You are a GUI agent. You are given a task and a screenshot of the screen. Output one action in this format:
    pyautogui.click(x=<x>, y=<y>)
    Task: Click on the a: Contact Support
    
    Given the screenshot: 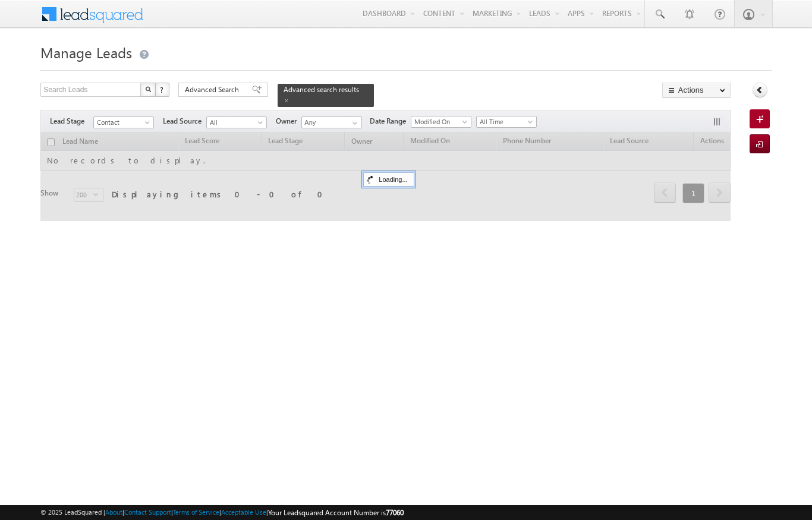 What is the action you would take?
    pyautogui.click(x=147, y=511)
    